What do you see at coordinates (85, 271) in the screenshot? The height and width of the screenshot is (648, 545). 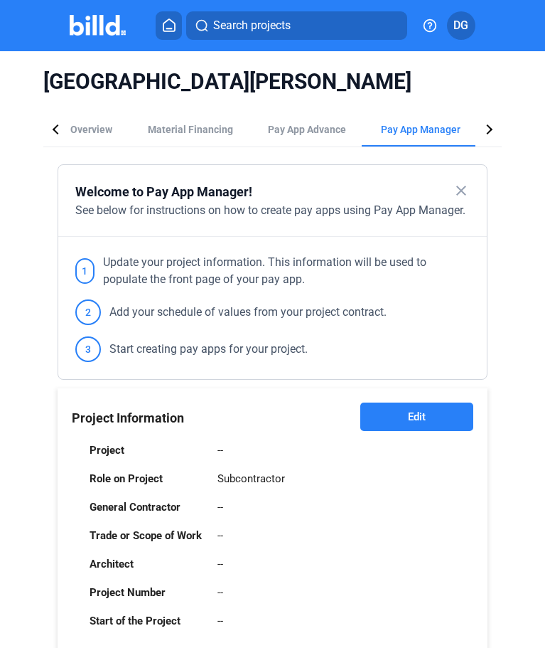 I see `span: 1` at bounding box center [85, 271].